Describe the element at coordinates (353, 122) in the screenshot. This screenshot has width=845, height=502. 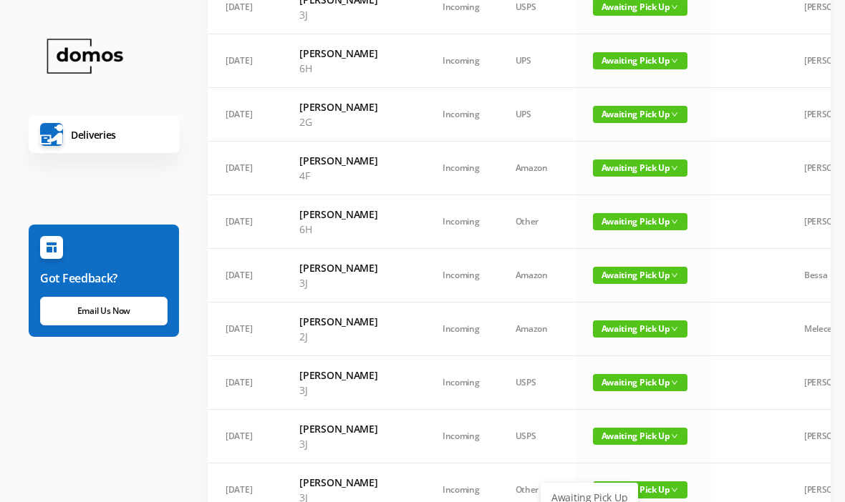
I see `p: 2G` at that location.